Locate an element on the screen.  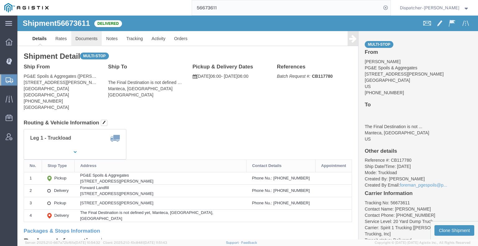
a: Feedback is located at coordinates (249, 243).